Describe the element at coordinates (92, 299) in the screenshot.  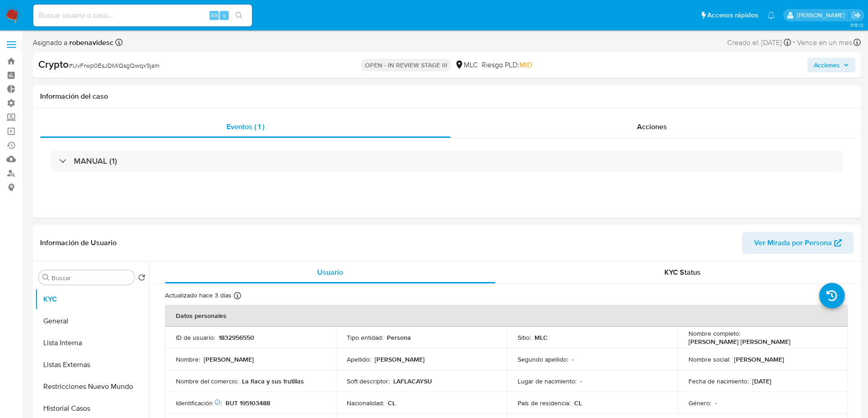
I see `button: KYC` at that location.